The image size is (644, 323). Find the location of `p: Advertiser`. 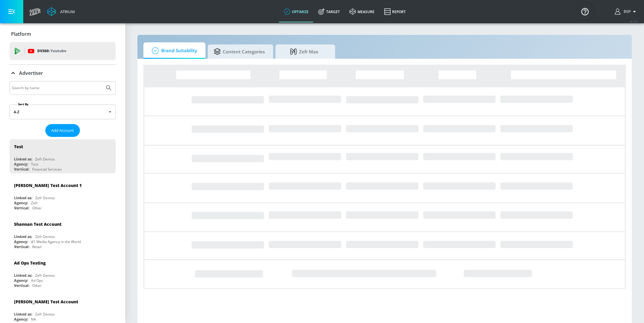

p: Advertiser is located at coordinates (31, 73).